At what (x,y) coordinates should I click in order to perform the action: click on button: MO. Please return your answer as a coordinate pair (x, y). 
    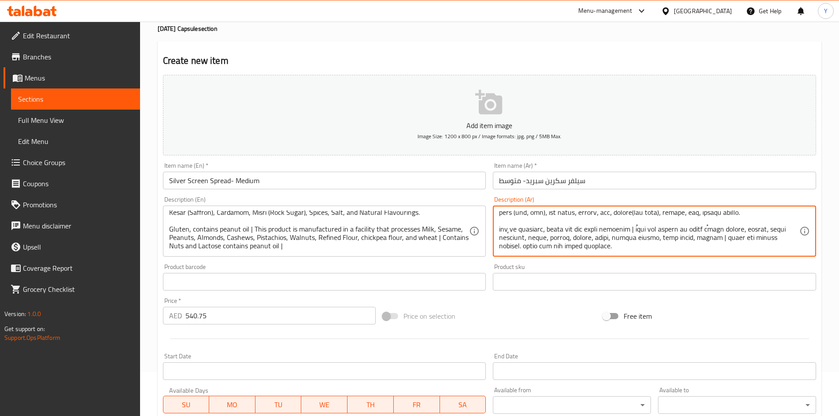
    Looking at the image, I should click on (232, 405).